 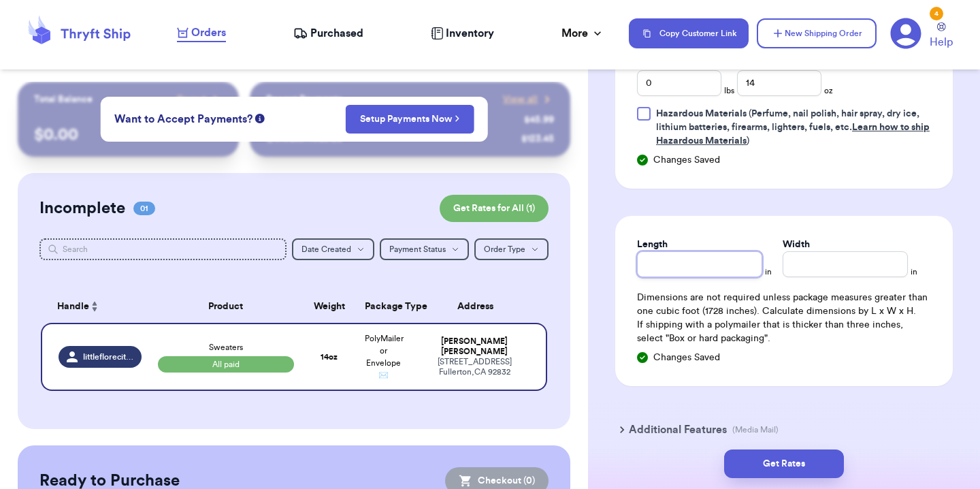 I want to click on span: Sweaters, so click(x=226, y=348).